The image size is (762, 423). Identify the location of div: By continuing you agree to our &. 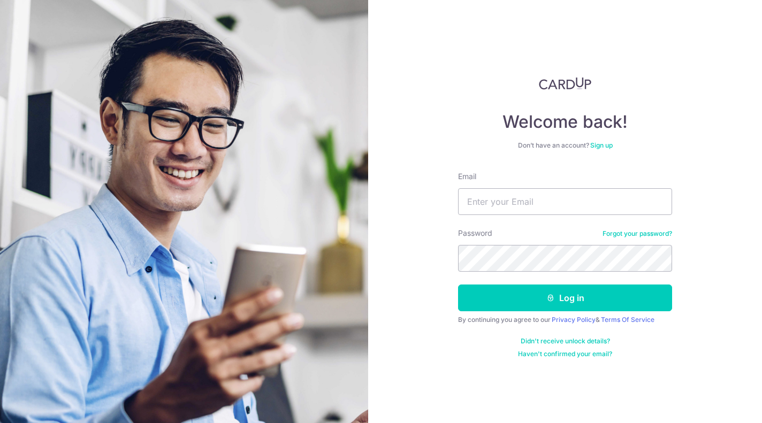
(565, 320).